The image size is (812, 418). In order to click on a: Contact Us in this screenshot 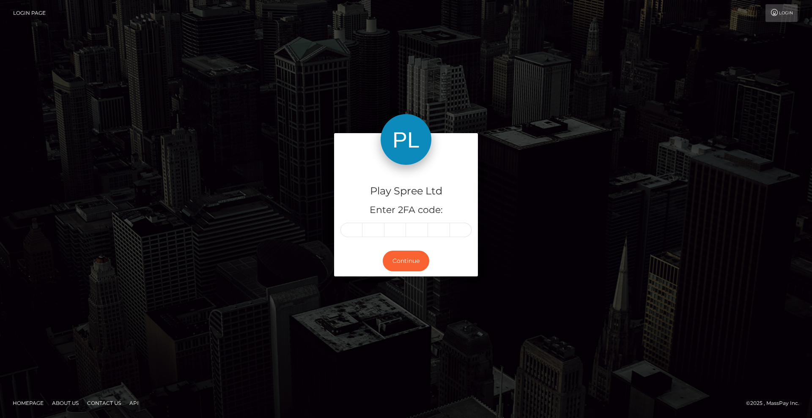, I will do `click(104, 403)`.